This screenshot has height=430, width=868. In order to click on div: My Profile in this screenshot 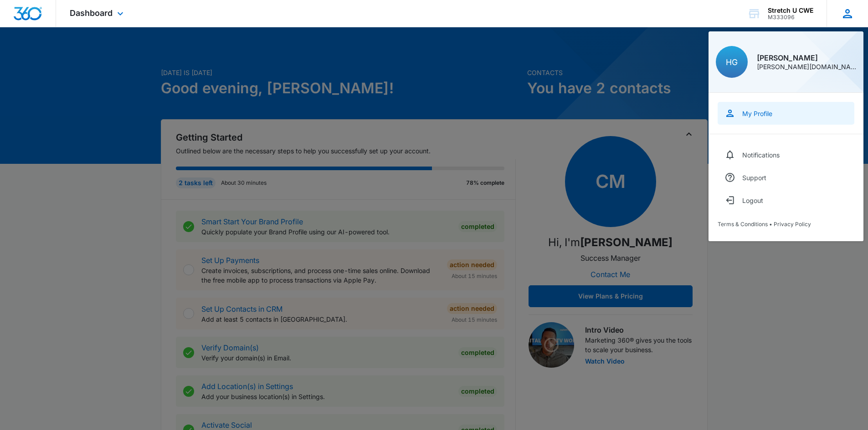, I will do `click(757, 114)`.